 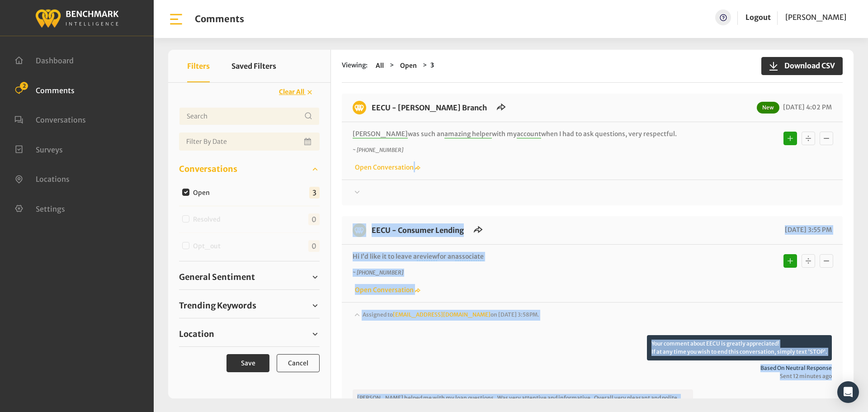 What do you see at coordinates (468, 134) in the screenshot?
I see `span: amazing helper` at bounding box center [468, 134].